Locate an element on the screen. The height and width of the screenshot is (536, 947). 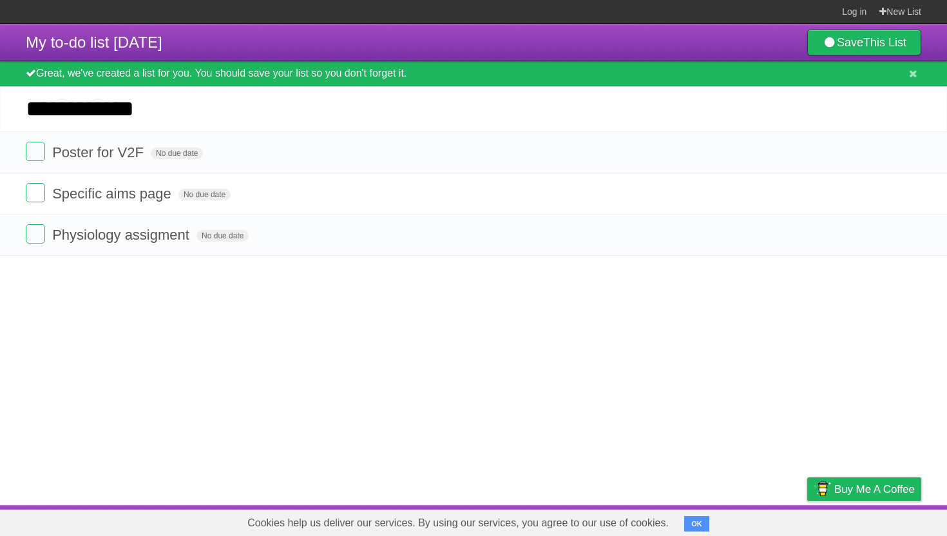
span: Cookies help us deliver our services. By using our services, you agree to our use of cookies. is located at coordinates (458, 523).